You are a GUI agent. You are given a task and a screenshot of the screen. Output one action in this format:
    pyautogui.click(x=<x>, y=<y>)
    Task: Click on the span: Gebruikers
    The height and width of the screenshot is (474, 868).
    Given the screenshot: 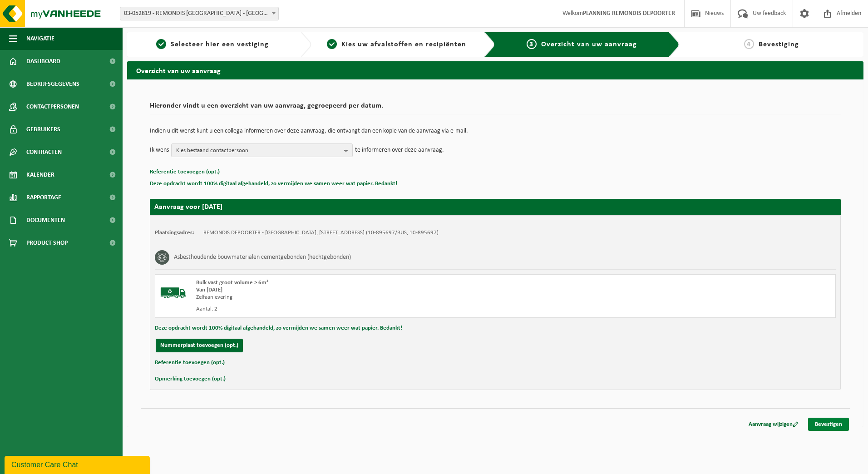 What is the action you would take?
    pyautogui.click(x=43, y=129)
    